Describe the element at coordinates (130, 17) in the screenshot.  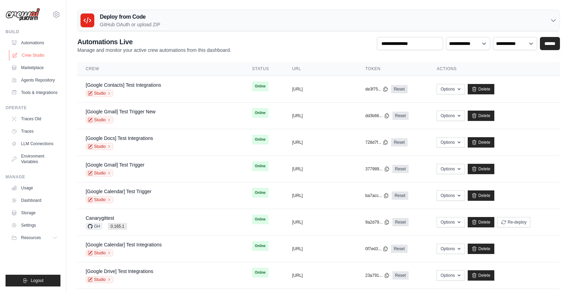
I see `h3: Deploy from Code` at that location.